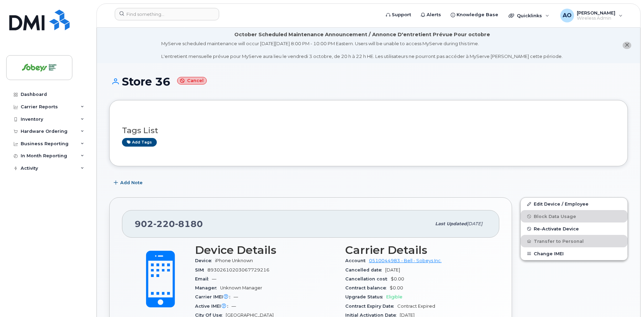 The image size is (644, 317). I want to click on span: 89302610203067729216, so click(239, 270).